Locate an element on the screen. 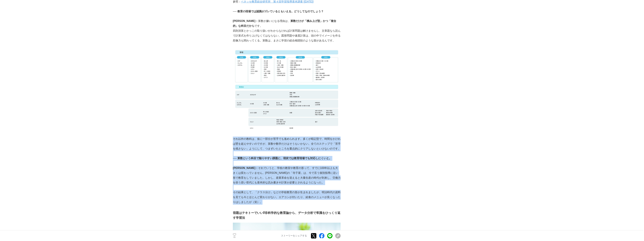 This screenshot has height=241, width=644. p: 算数が嫌いになる理由は、 です。 is located at coordinates (287, 24).